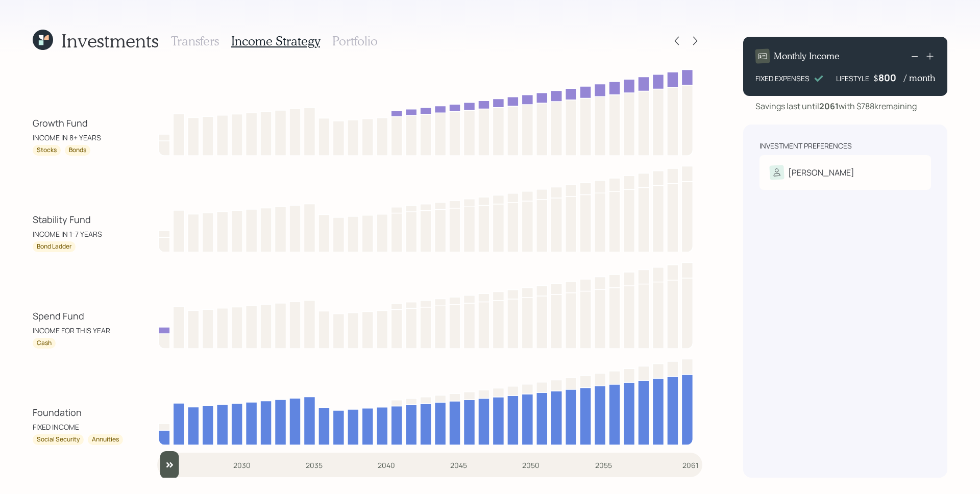  I want to click on div: 800, so click(891, 78).